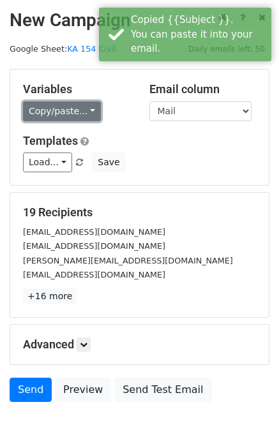  Describe the element at coordinates (203, 89) in the screenshot. I see `h5: Email column` at that location.